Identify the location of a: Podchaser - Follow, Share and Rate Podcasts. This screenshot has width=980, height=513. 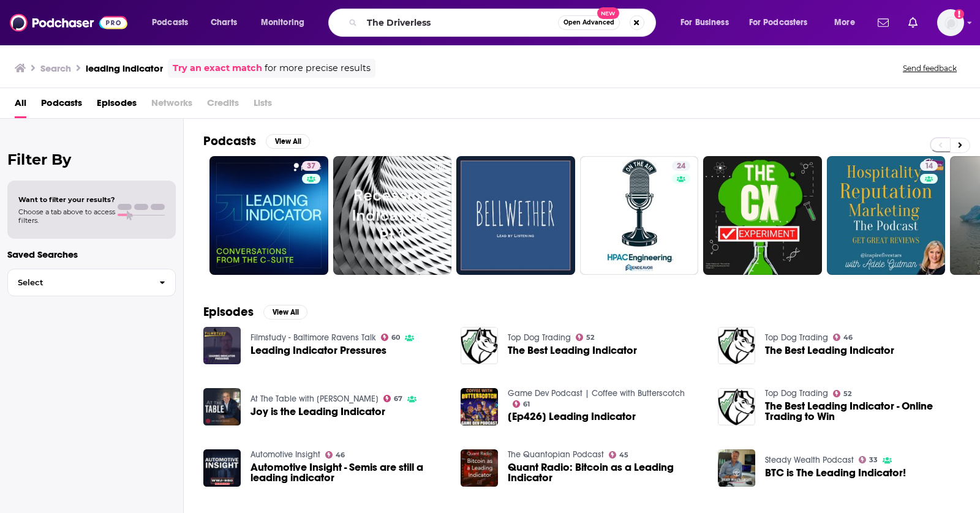
(69, 23).